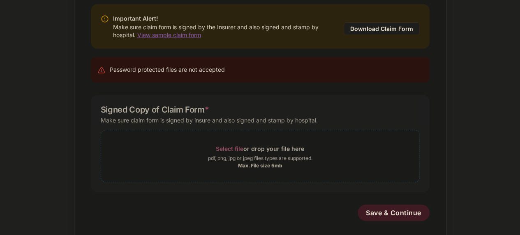 The height and width of the screenshot is (235, 520). What do you see at coordinates (394, 212) in the screenshot?
I see `button: Save & Continue` at bounding box center [394, 212].